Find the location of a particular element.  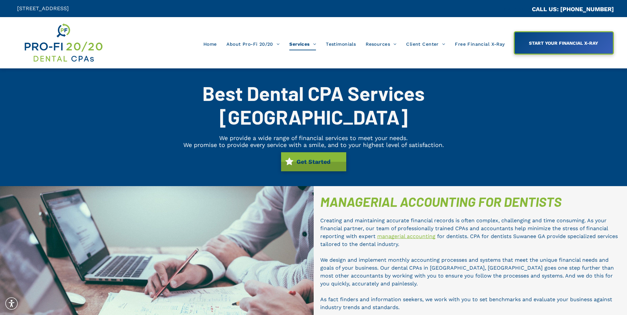

a: Get Started is located at coordinates (314, 162).